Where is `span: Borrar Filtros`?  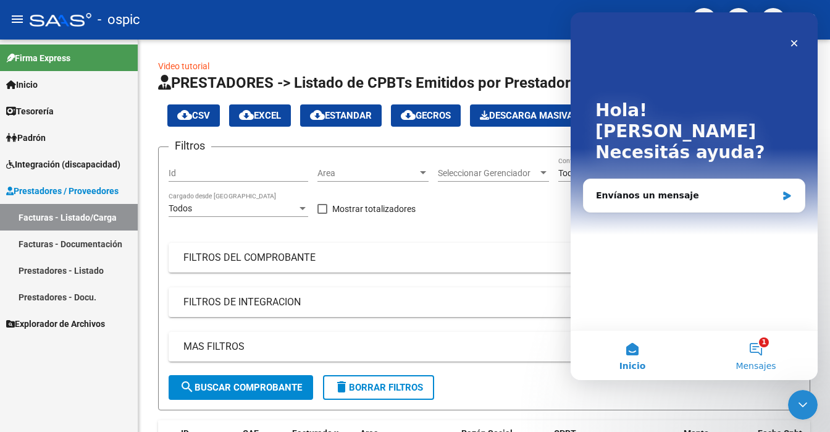
span: Borrar Filtros is located at coordinates (379, 387).